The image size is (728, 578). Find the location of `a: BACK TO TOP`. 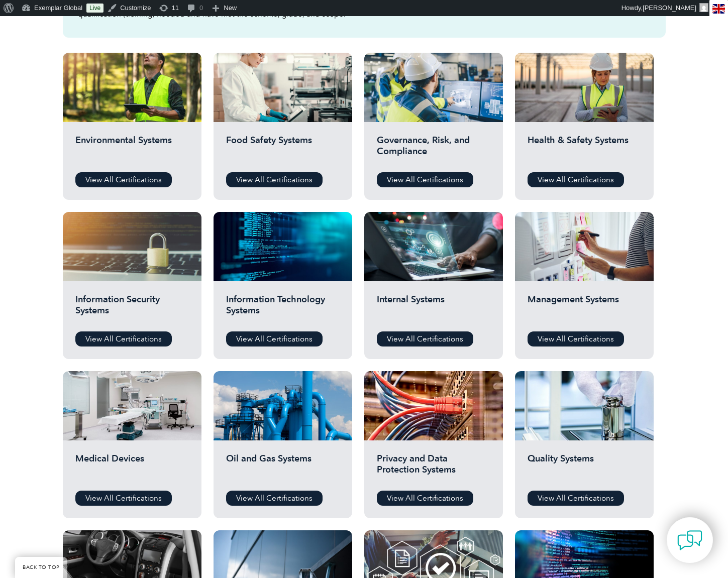

a: BACK TO TOP is located at coordinates (41, 567).